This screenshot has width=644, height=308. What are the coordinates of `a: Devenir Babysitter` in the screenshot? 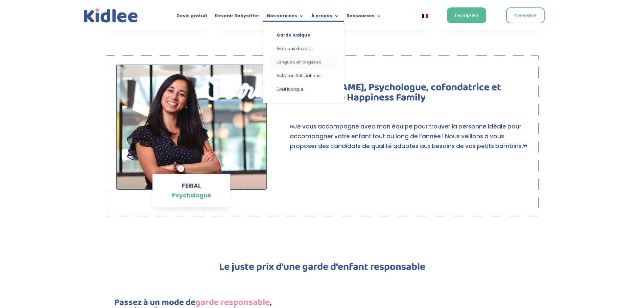 It's located at (237, 17).